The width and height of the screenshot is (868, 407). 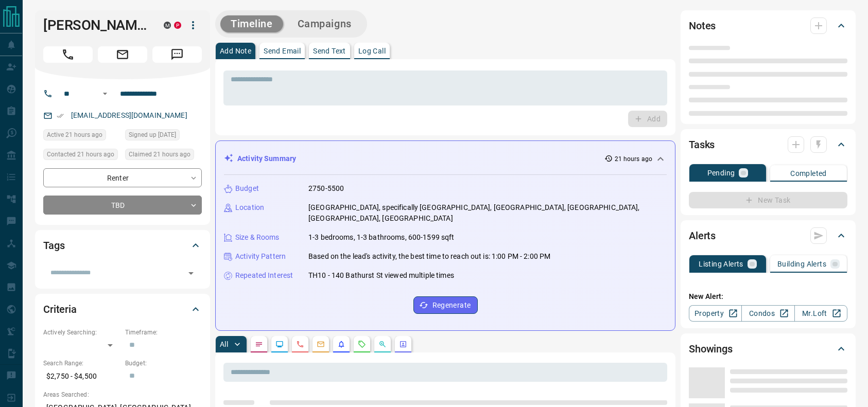 I want to click on svg: Email Verified, so click(x=60, y=116).